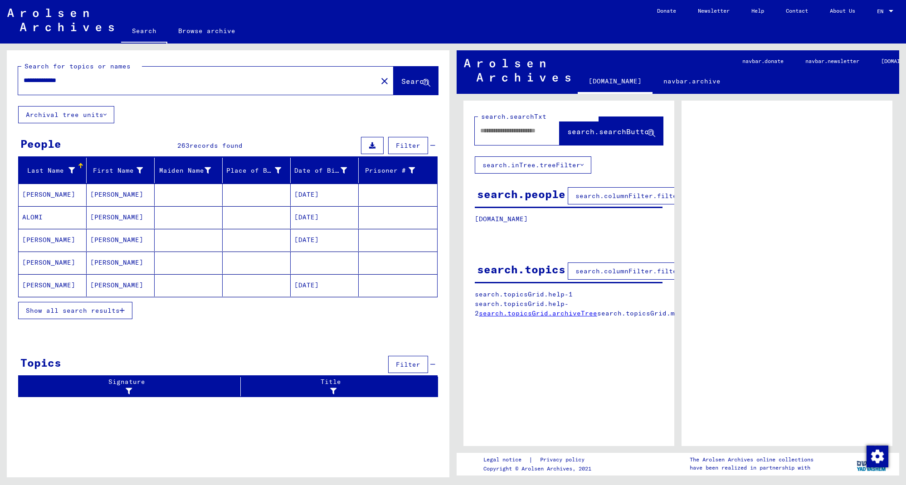 This screenshot has width=906, height=485. Describe the element at coordinates (41, 144) in the screenshot. I see `div: People` at that location.